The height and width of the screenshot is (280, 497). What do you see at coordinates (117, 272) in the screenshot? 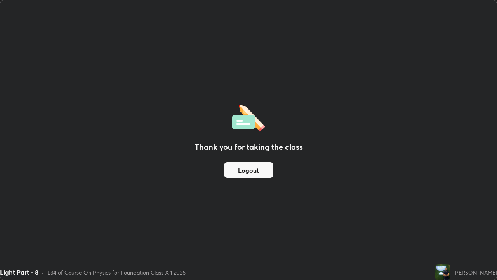
I see `div: L34 of Course On Physics for Foundation Class X 1 2026` at bounding box center [117, 272].